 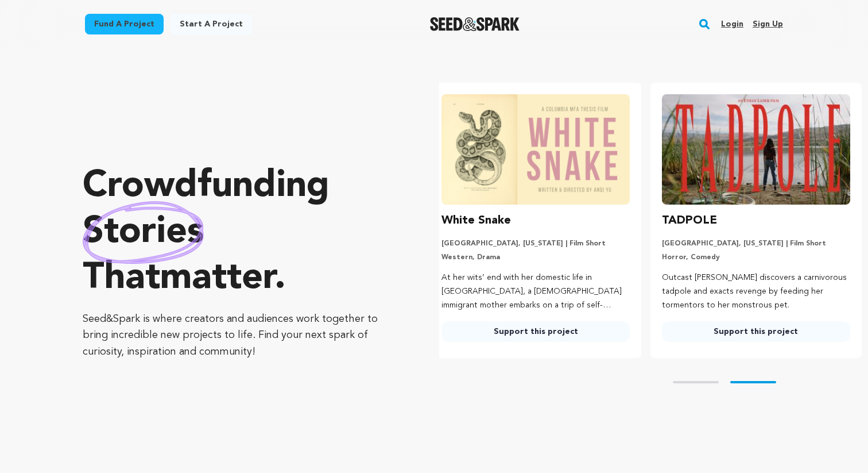 What do you see at coordinates (143, 232) in the screenshot?
I see `img: hand sketched image` at bounding box center [143, 232].